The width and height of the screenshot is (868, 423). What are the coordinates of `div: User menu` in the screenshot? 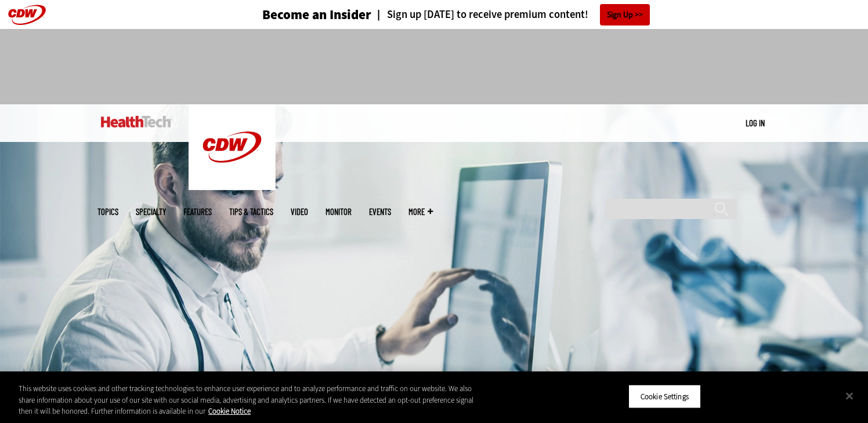 It's located at (755, 123).